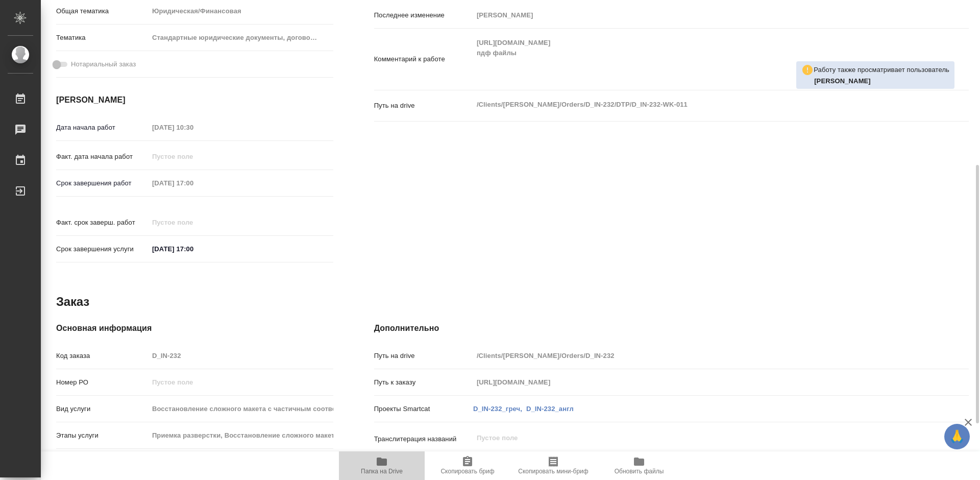  Describe the element at coordinates (72, 302) in the screenshot. I see `h2: Заказ` at that location.